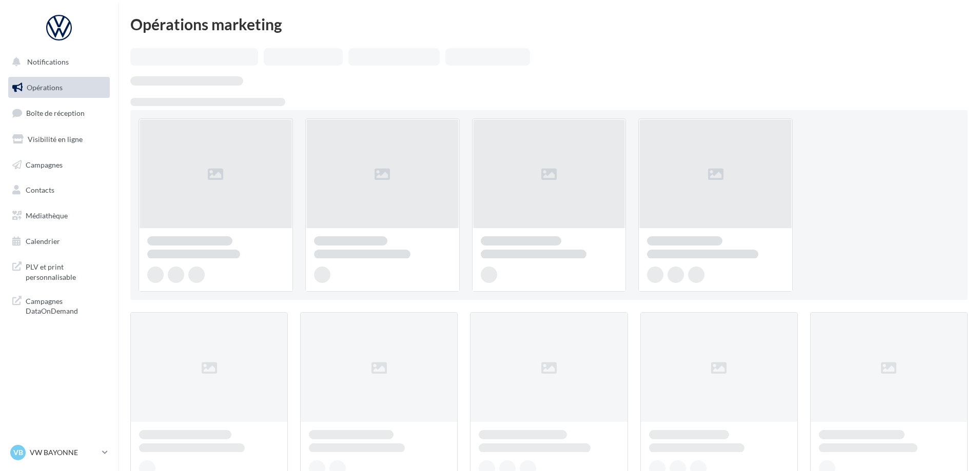 Image resolution: width=980 pixels, height=471 pixels. I want to click on a: Campagnes, so click(59, 165).